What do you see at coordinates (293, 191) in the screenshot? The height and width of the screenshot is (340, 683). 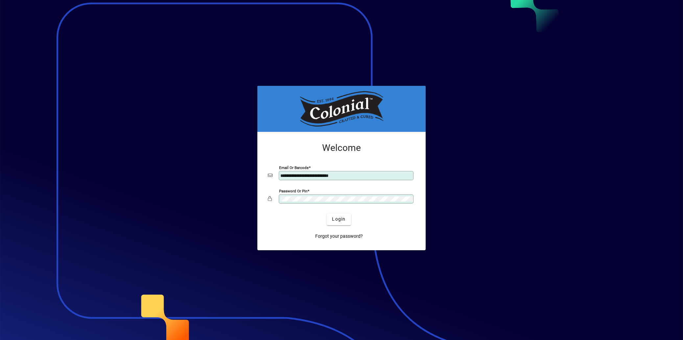 I see `mat-label: Password or Pin` at bounding box center [293, 191].